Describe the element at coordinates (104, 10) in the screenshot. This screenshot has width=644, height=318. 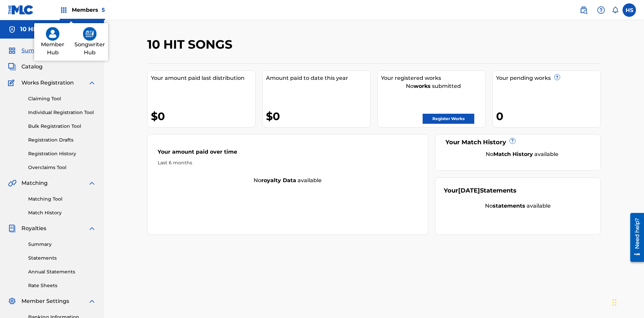
I see `span: 5` at that location.